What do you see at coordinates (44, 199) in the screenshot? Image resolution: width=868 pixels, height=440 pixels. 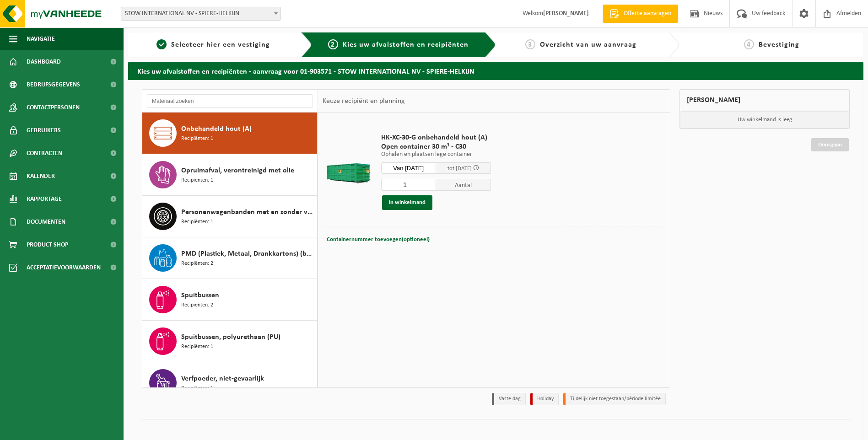 I see `span: Rapportage` at bounding box center [44, 199].